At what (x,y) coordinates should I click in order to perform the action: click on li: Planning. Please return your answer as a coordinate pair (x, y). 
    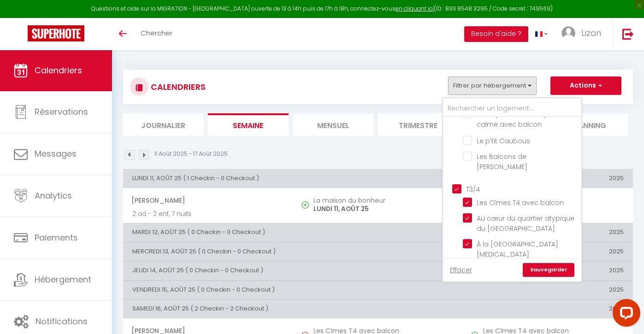
    Looking at the image, I should click on (588, 124).